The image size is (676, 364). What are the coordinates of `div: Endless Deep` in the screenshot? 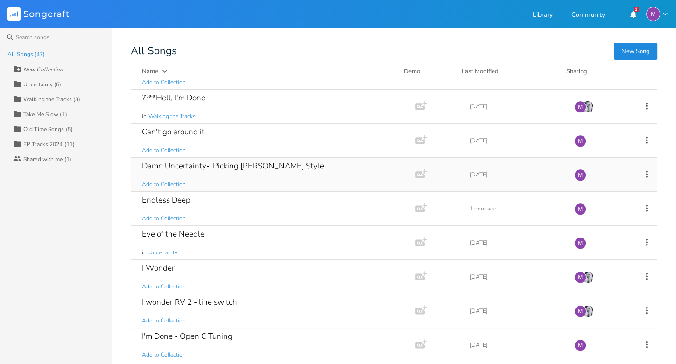 It's located at (166, 200).